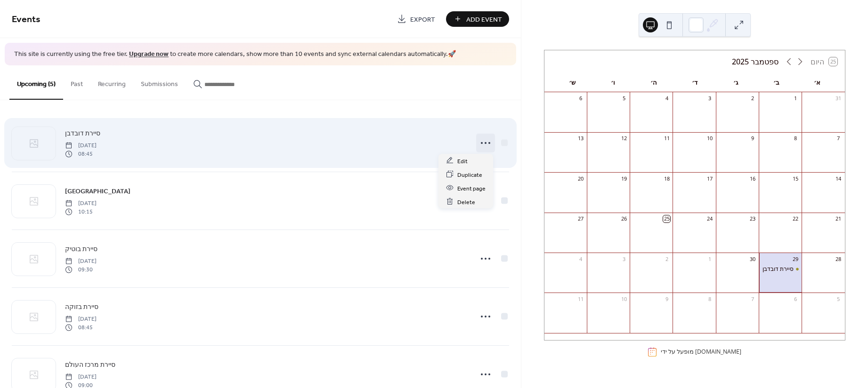 This screenshot has height=388, width=868. What do you see at coordinates (478, 19) in the screenshot?
I see `button: Add Event` at bounding box center [478, 19].